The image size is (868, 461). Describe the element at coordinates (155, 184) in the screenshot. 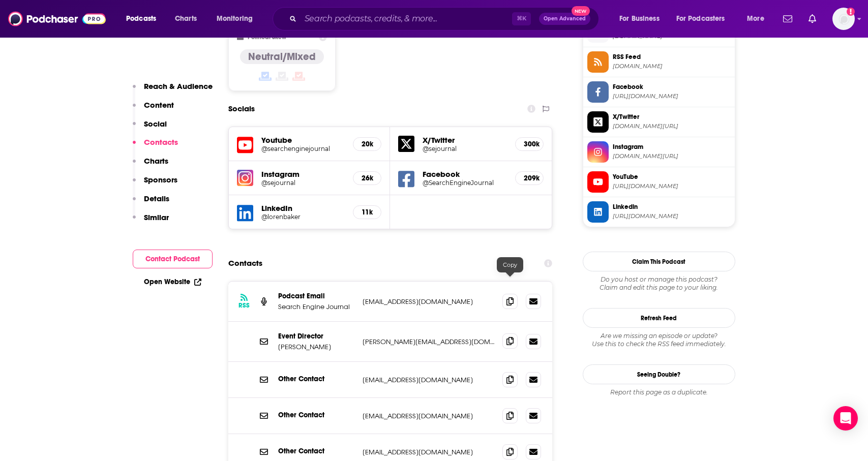

I see `button: Sponsors` at that location.